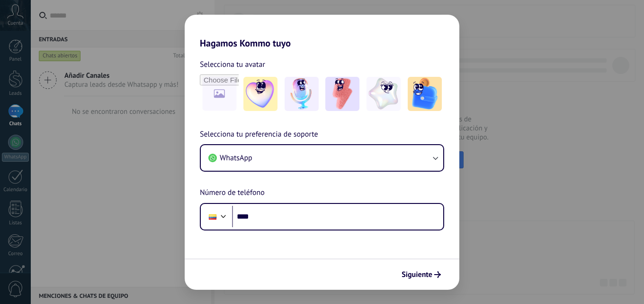  What do you see at coordinates (236, 158) in the screenshot?
I see `span: WhatsApp` at bounding box center [236, 158].